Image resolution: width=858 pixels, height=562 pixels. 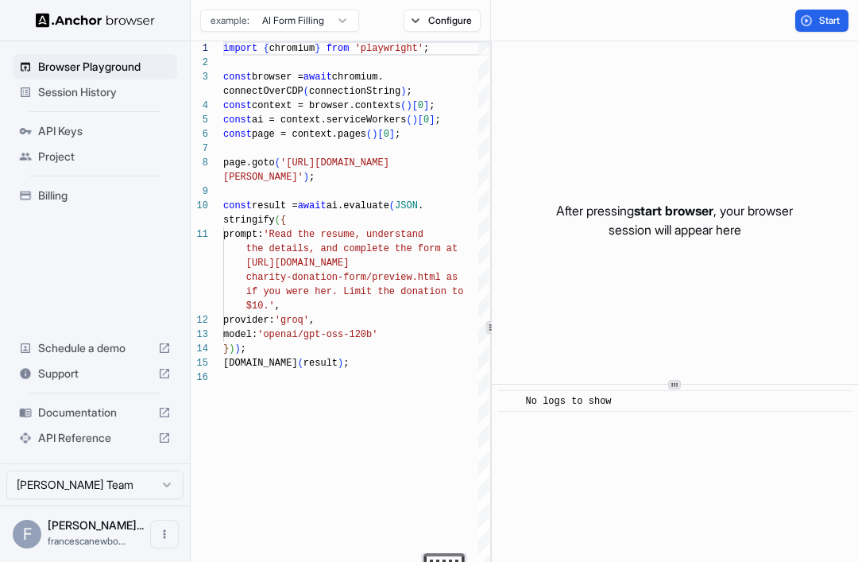 What do you see at coordinates (199, 191) in the screenshot?
I see `div: 9` at bounding box center [199, 191].